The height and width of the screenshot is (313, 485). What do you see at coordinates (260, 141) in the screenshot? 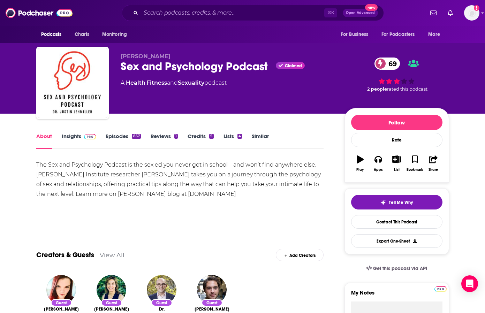
I see `a: Similar` at bounding box center [260, 141].